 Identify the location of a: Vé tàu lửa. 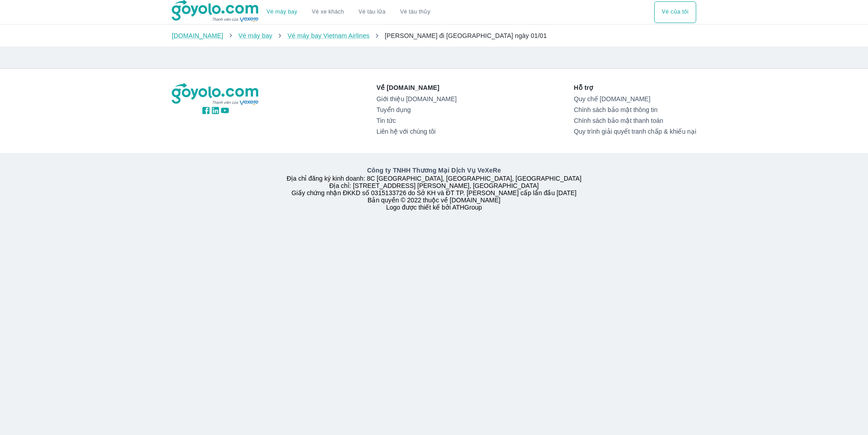
(372, 13).